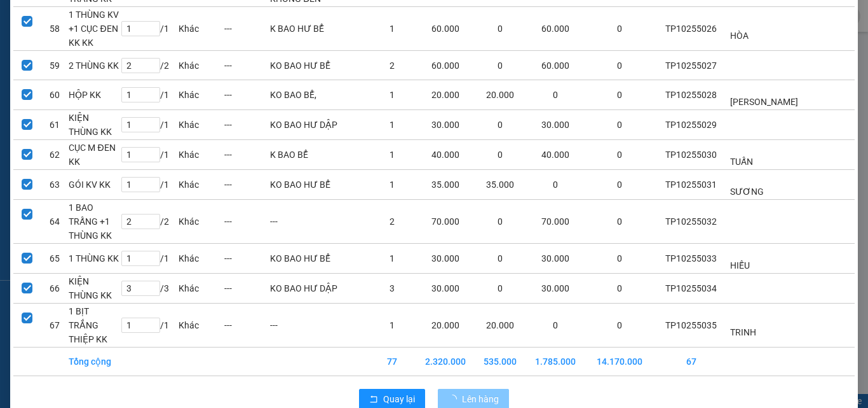 This screenshot has width=868, height=408. What do you see at coordinates (79, 60) in the screenshot?
I see `span: VP Trà Vinh (Hàng)` at bounding box center [79, 60].